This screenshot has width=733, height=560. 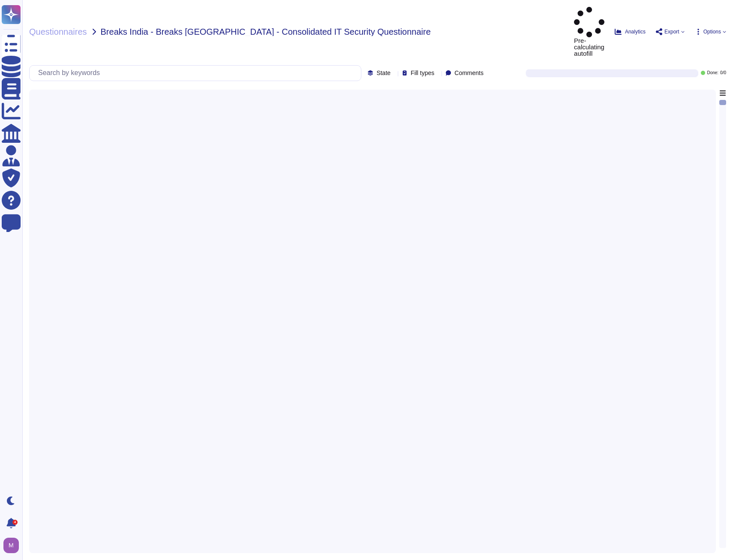 What do you see at coordinates (58, 32) in the screenshot?
I see `span: Questionnaires` at bounding box center [58, 32].